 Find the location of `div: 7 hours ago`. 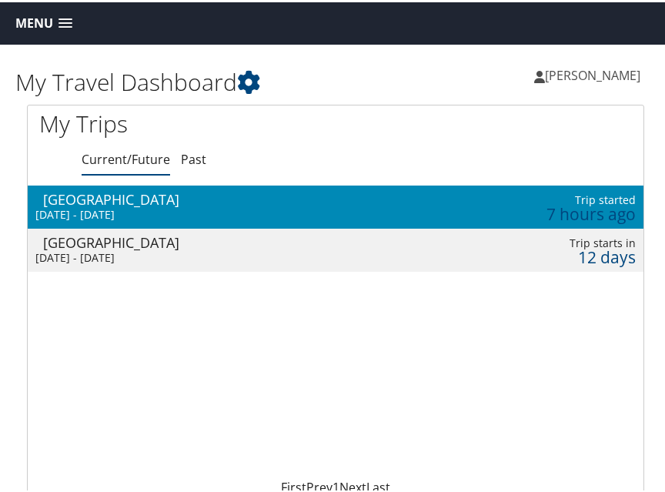

div: 7 hours ago is located at coordinates (548, 212).